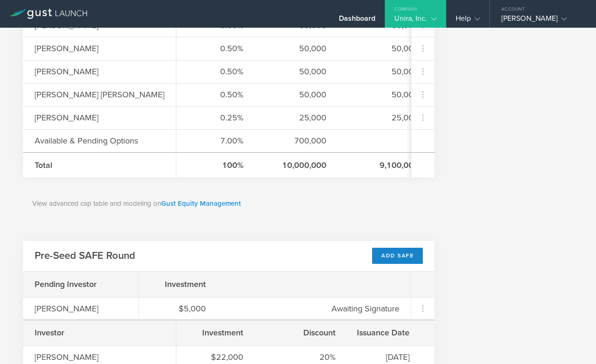  I want to click on div: Discount, so click(301, 333).